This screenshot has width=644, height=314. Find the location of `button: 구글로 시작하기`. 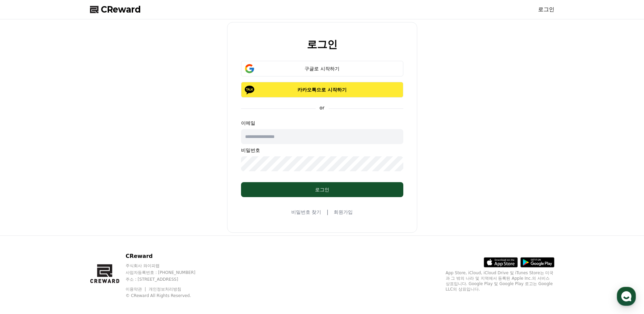

button: 구글로 시작하기 is located at coordinates (322, 68).